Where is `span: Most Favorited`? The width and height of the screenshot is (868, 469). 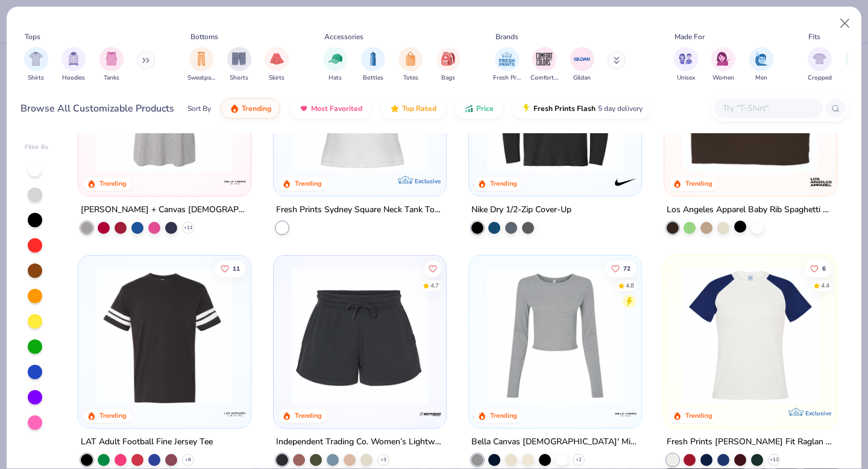
span: Most Favorited is located at coordinates (337, 108).